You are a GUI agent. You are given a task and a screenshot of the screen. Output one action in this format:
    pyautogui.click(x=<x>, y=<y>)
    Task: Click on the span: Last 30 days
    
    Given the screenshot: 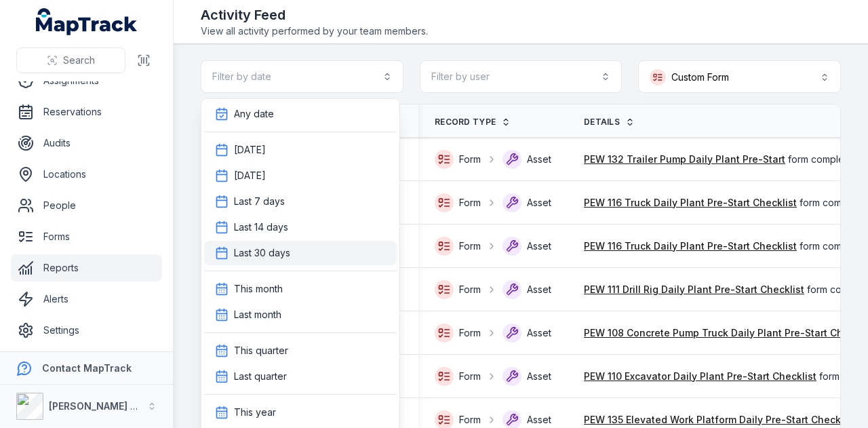 What is the action you would take?
    pyautogui.click(x=262, y=253)
    